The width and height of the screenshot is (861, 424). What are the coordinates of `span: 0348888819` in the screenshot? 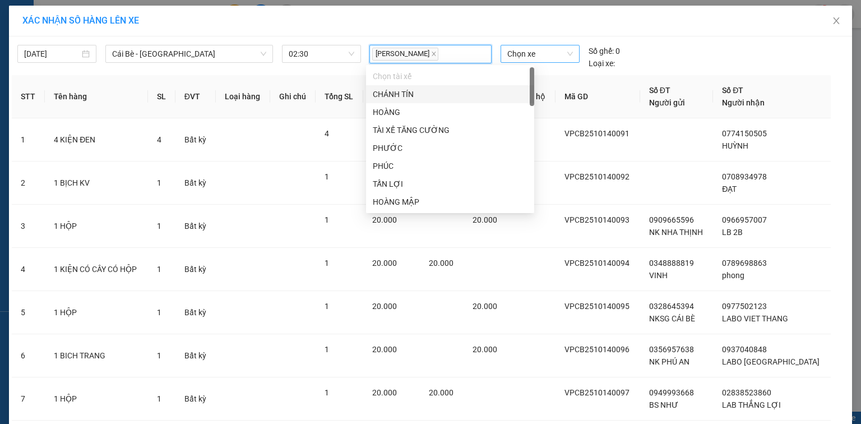 It's located at (672, 263).